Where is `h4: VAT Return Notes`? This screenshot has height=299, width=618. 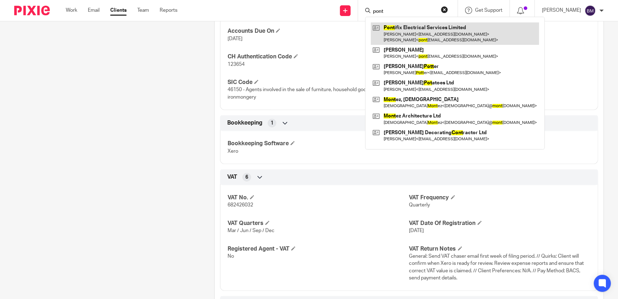
h4: VAT Return Notes is located at coordinates (500, 248).